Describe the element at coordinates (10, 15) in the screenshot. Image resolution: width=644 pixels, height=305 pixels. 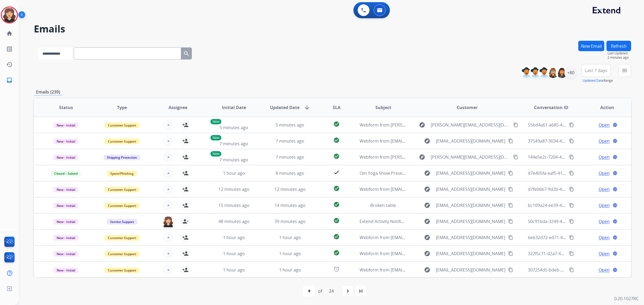
I see `img: avatar` at that location.